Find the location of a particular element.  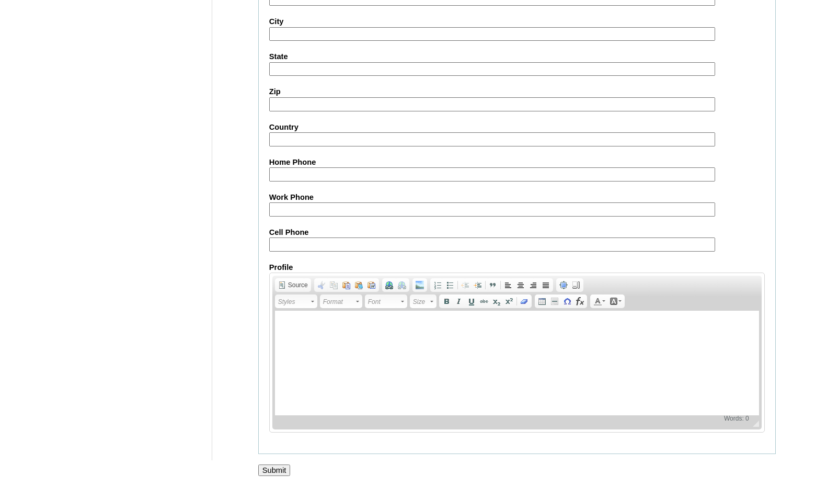

a: Subscript is located at coordinates (496, 301).